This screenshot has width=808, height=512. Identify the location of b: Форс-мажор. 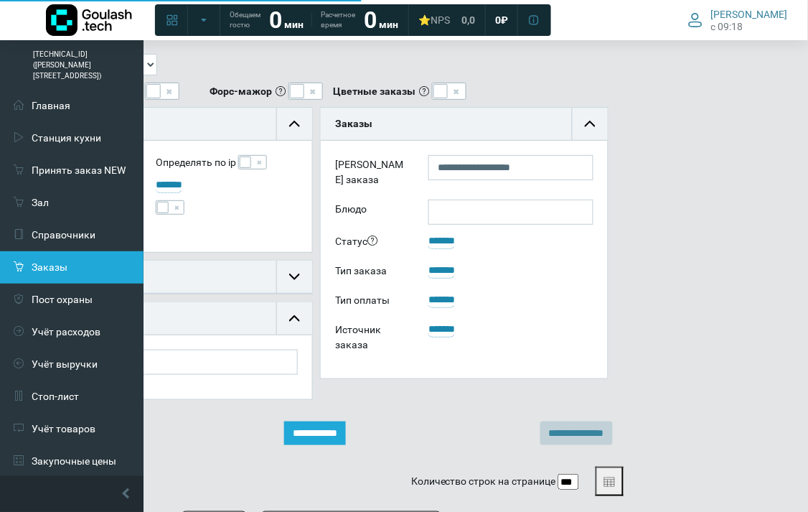
(241, 91).